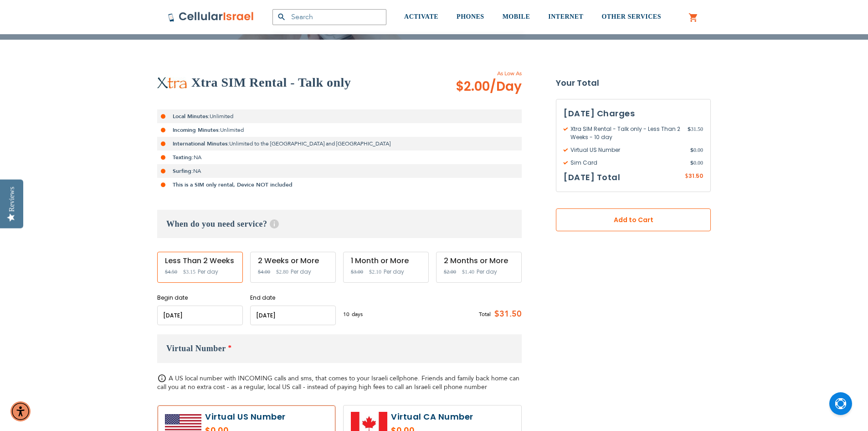 The image size is (868, 431). I want to click on strong: This is a SIM only rental, Device NOT included, so click(233, 185).